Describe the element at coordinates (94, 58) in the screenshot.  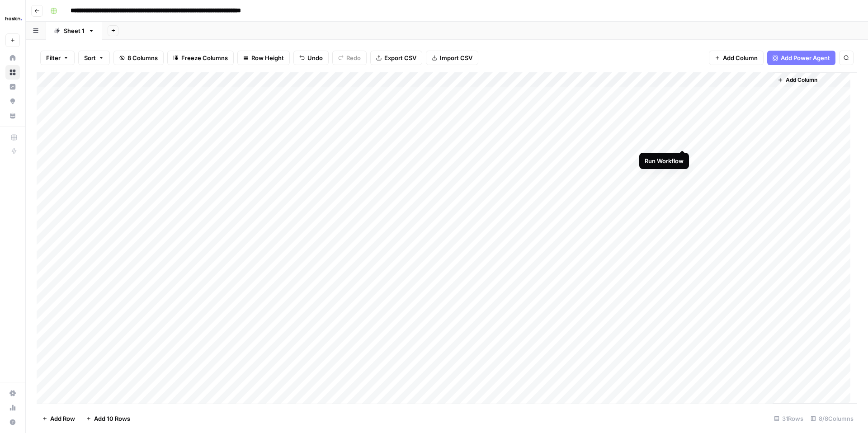
I see `button: Sort` at that location.